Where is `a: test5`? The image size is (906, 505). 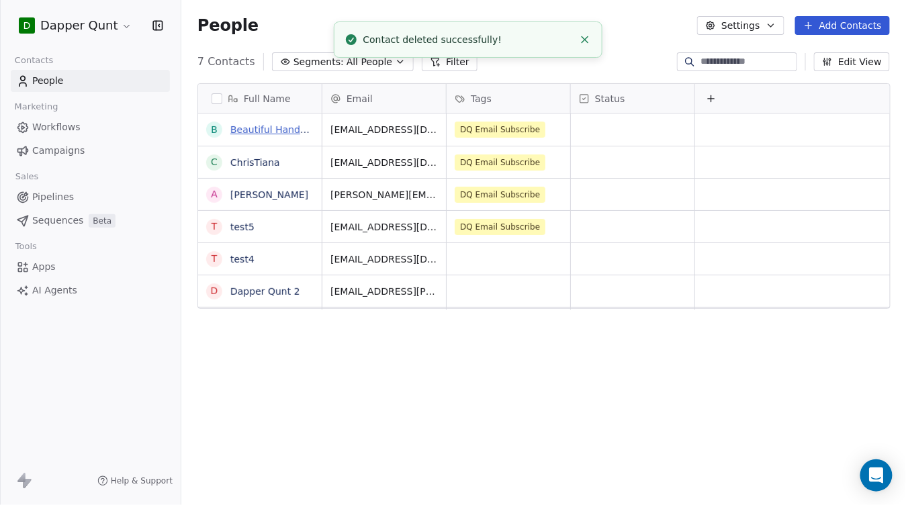
a: test5 is located at coordinates (242, 227).